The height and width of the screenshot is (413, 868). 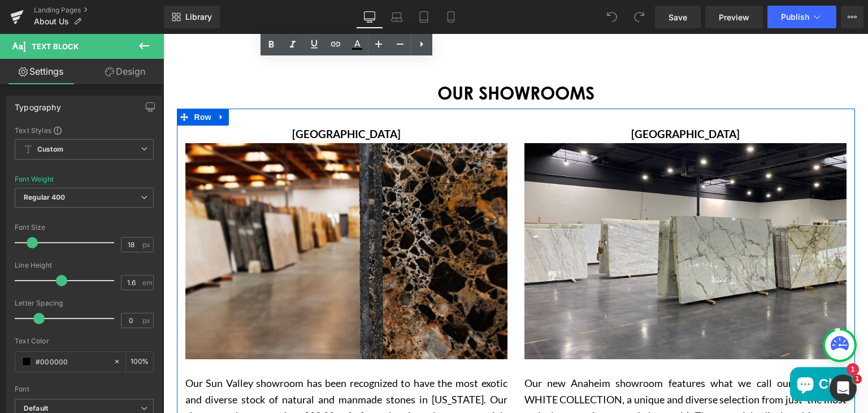 What do you see at coordinates (734, 17) in the screenshot?
I see `span: Preview` at bounding box center [734, 17].